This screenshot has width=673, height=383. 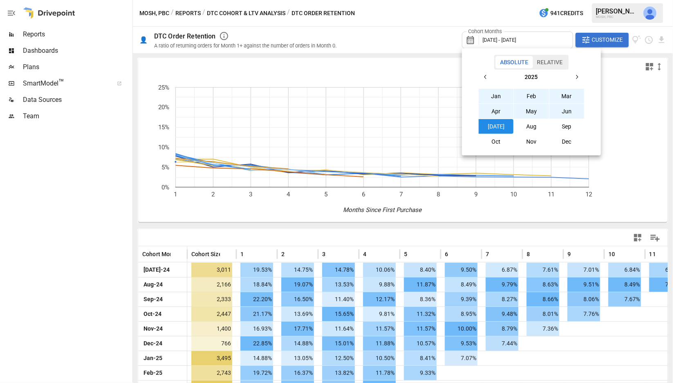 I want to click on button: May, so click(x=532, y=111).